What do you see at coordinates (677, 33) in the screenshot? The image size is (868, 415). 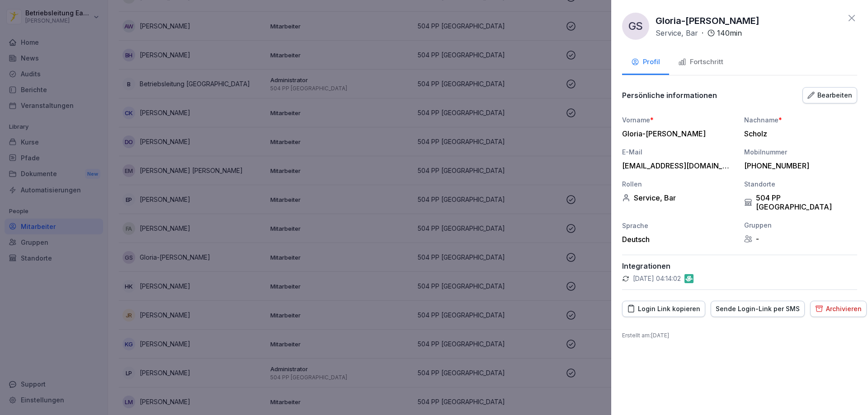 I see `p: Service, Bar` at bounding box center [677, 33].